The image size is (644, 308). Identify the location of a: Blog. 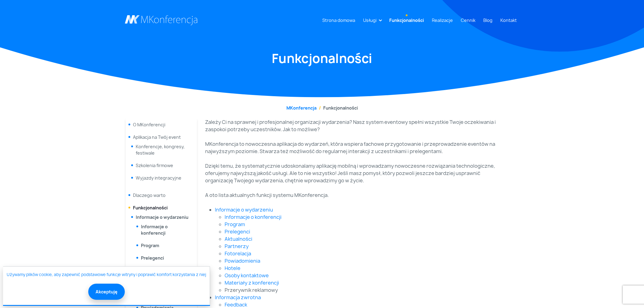
(488, 20).